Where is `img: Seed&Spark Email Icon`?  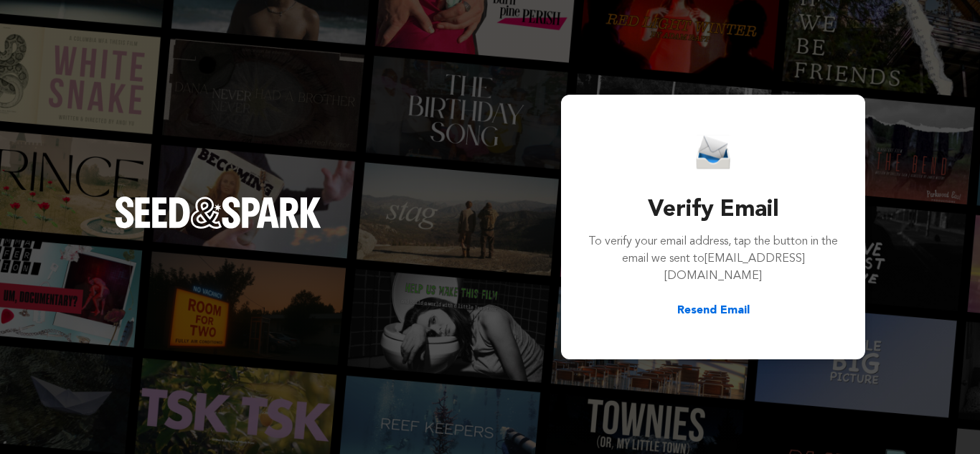
img: Seed&Spark Email Icon is located at coordinates (713, 152).